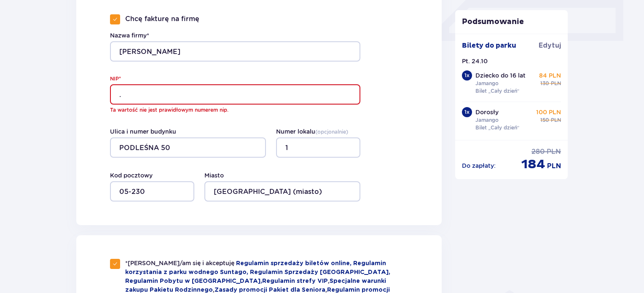 This screenshot has width=644, height=293. I want to click on input: NIP, so click(235, 94).